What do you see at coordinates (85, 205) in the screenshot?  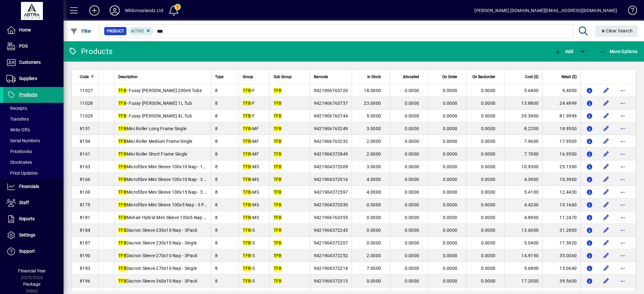 I see `span: 8175` at bounding box center [85, 205].